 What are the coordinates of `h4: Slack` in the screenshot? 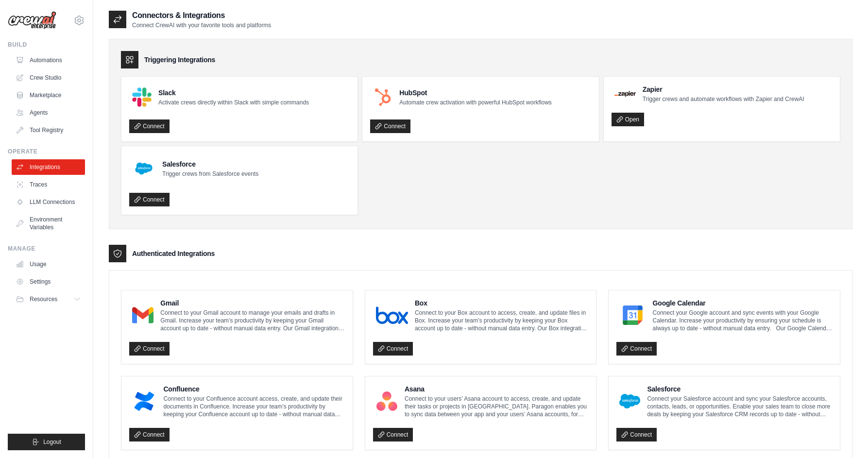 It's located at (233, 93).